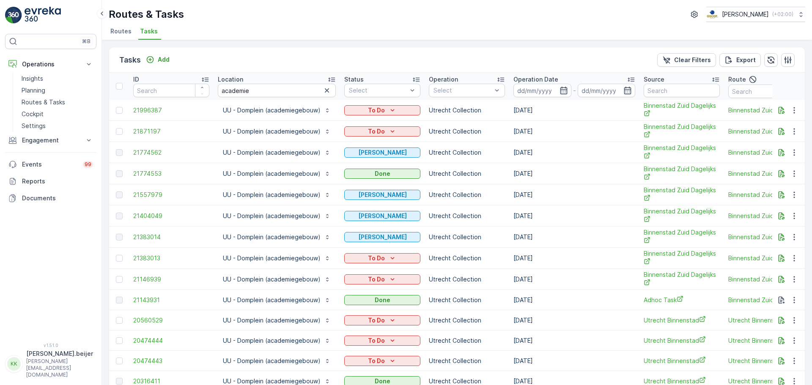 Image resolution: width=812 pixels, height=385 pixels. What do you see at coordinates (171, 174) in the screenshot?
I see `a: 21774553` at bounding box center [171, 174].